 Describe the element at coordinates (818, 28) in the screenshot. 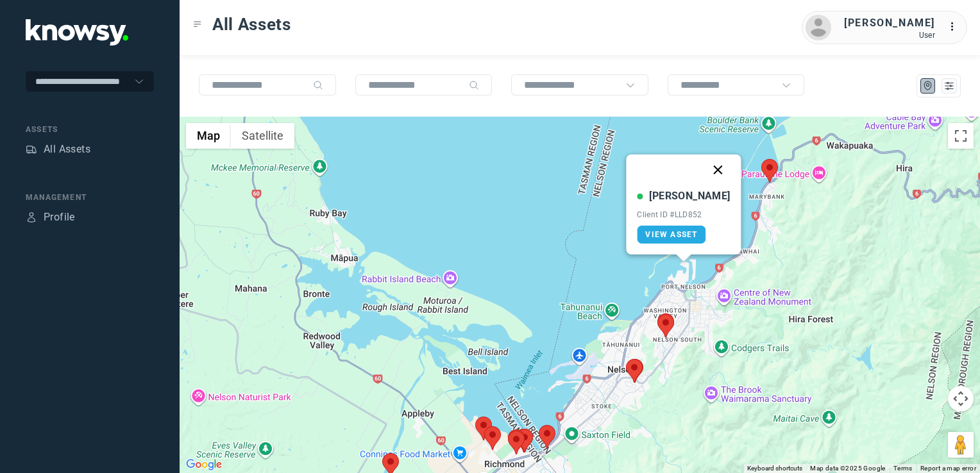

I see `img: avatar.png` at that location.